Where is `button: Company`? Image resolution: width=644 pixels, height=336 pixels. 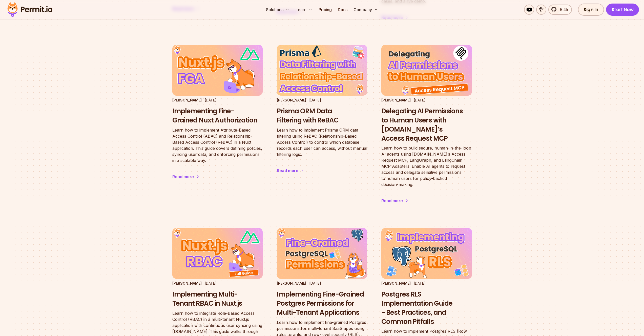
button: Company is located at coordinates (366, 9).